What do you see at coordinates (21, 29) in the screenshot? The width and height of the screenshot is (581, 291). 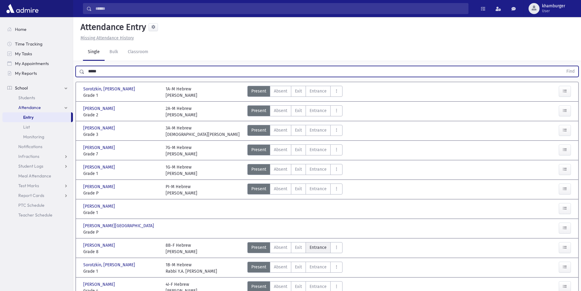 I see `span: Home` at bounding box center [21, 29].